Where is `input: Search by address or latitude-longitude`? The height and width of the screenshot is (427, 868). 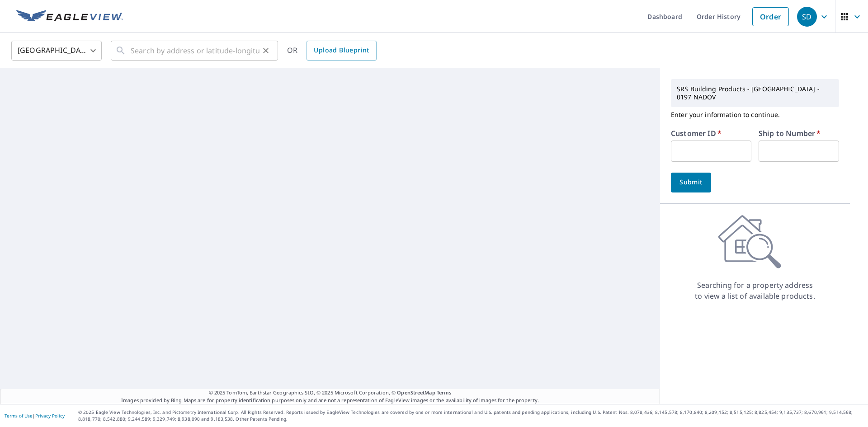
input: Search by address or latitude-longitude is located at coordinates (195, 50).